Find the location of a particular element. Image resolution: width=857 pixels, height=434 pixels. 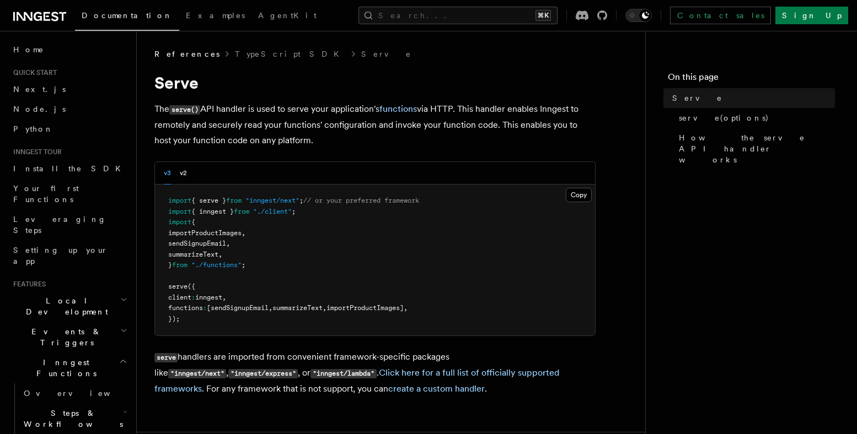

h4: On this page is located at coordinates (751, 79).